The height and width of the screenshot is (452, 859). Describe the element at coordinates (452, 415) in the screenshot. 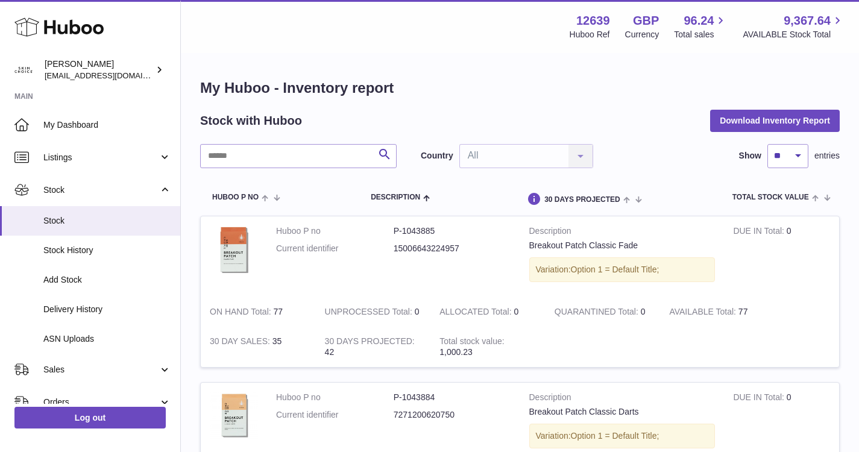

I see `dd: 7271200620750` at that location.